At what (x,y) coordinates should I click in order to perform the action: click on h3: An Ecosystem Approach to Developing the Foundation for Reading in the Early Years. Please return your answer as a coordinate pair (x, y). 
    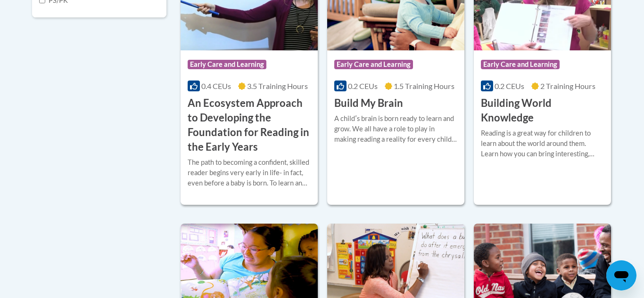
    Looking at the image, I should click on (249, 125).